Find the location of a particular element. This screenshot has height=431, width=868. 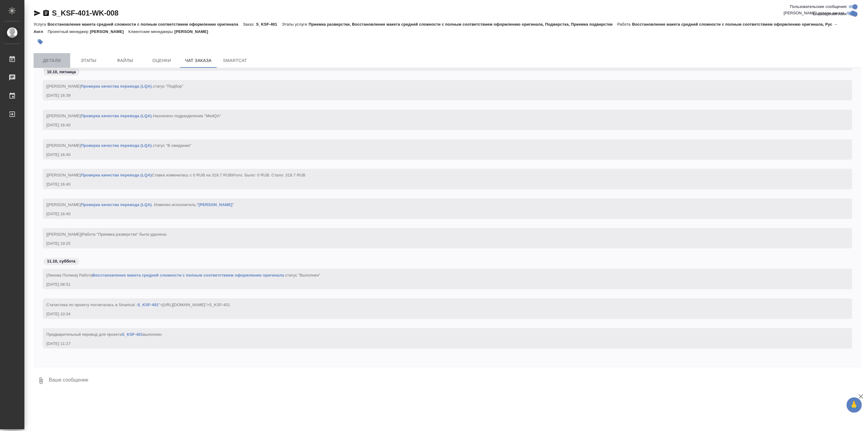

button: Скопировать ссылку is located at coordinates (46, 13).